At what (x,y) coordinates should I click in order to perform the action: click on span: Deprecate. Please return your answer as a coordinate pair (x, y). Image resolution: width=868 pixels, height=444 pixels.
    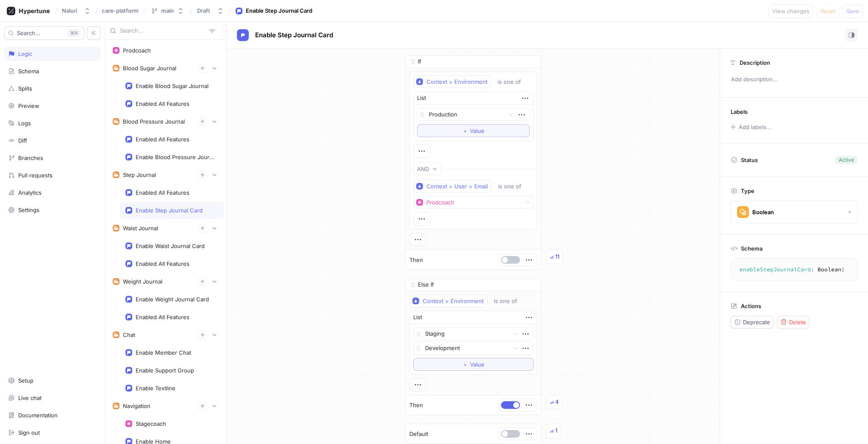
    Looking at the image, I should click on (756, 322).